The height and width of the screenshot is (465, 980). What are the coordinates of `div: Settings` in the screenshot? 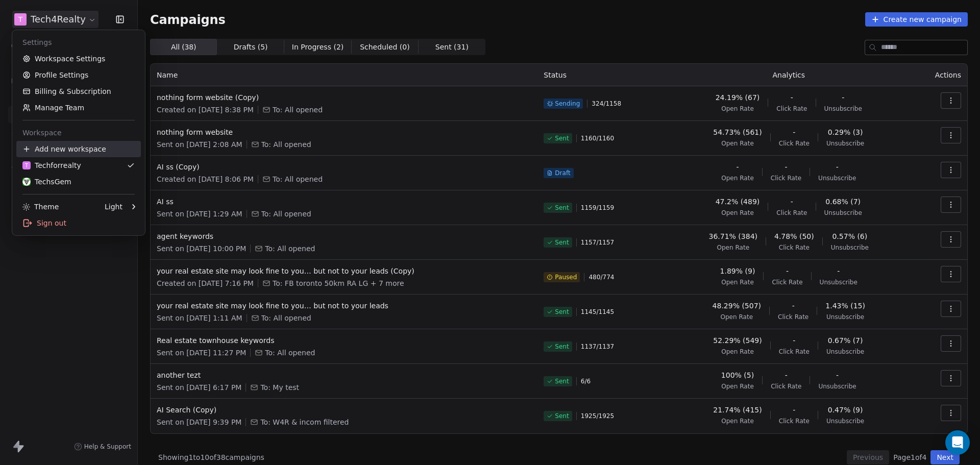 It's located at (78, 42).